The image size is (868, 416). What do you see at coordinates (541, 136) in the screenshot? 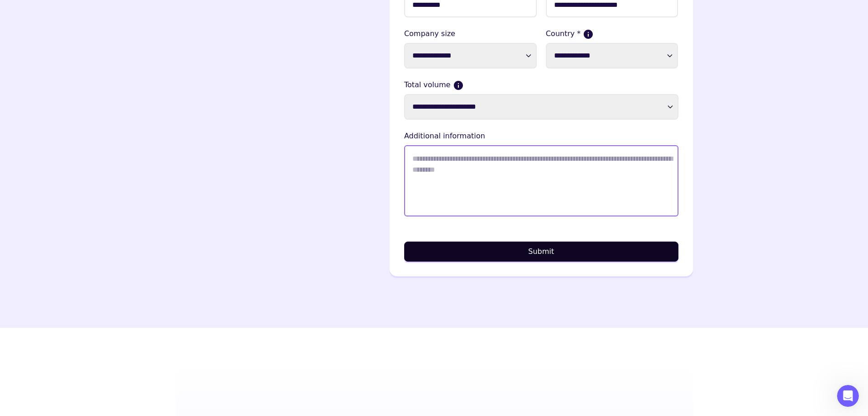
I see `lable: Additional information` at bounding box center [541, 136].